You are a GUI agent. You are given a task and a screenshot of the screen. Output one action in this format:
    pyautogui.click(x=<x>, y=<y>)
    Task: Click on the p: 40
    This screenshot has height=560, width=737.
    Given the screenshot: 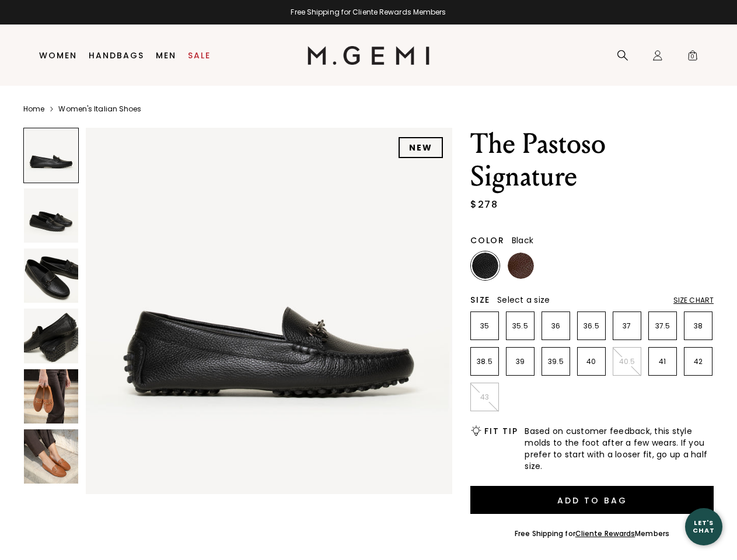 What is the action you would take?
    pyautogui.click(x=591, y=362)
    